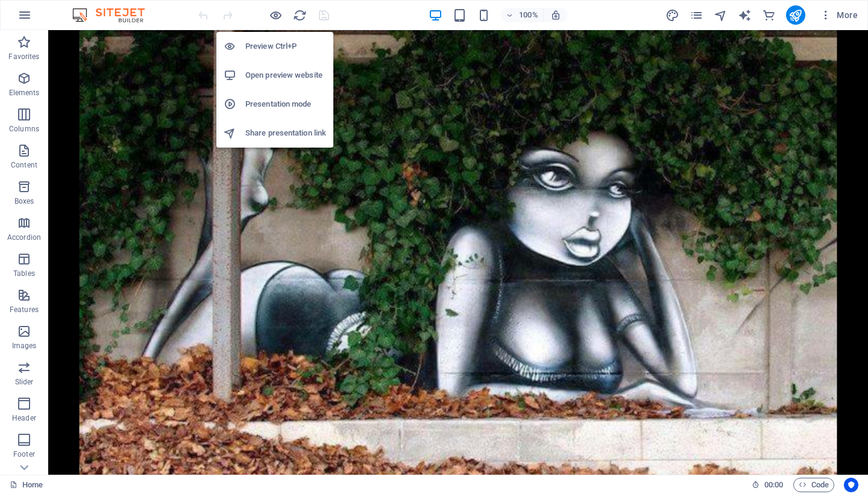  I want to click on i: Pages (Ctrl+Alt+S), so click(696, 15).